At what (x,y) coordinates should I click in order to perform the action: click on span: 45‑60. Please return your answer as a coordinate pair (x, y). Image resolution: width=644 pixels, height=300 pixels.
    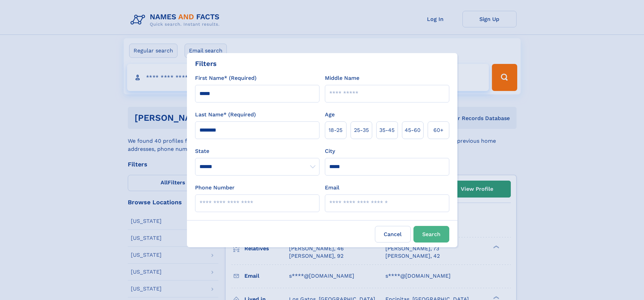
    Looking at the image, I should click on (413, 130).